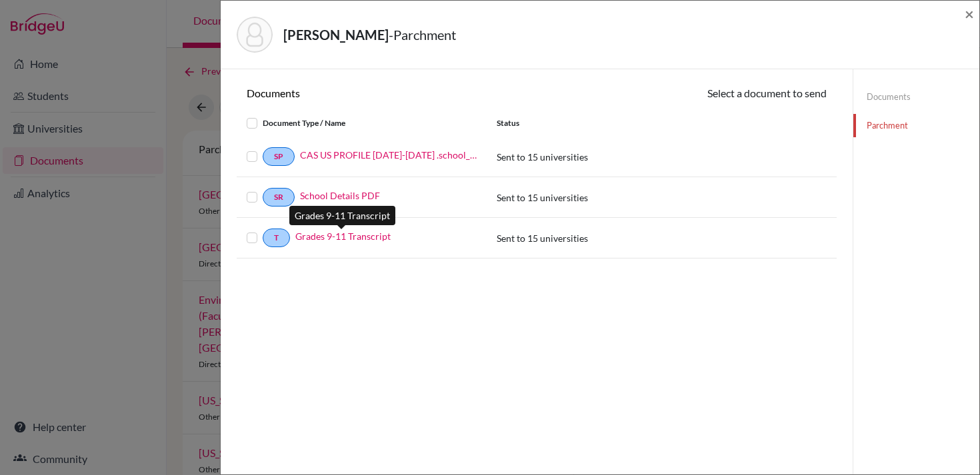  What do you see at coordinates (916, 125) in the screenshot?
I see `a: Parchment` at bounding box center [916, 125].